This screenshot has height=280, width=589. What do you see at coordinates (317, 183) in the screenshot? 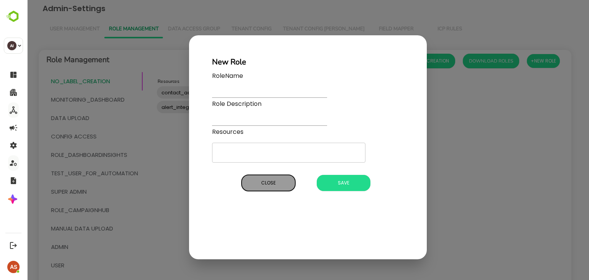
I see `button: Save` at bounding box center [317, 183].